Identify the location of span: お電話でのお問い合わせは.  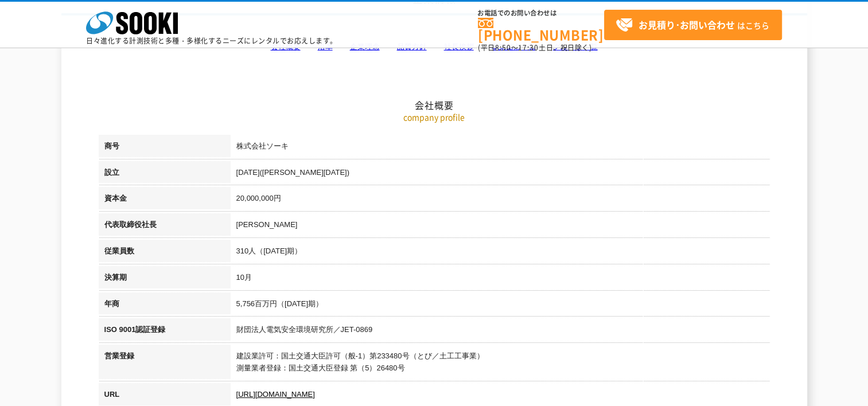
(541, 14).